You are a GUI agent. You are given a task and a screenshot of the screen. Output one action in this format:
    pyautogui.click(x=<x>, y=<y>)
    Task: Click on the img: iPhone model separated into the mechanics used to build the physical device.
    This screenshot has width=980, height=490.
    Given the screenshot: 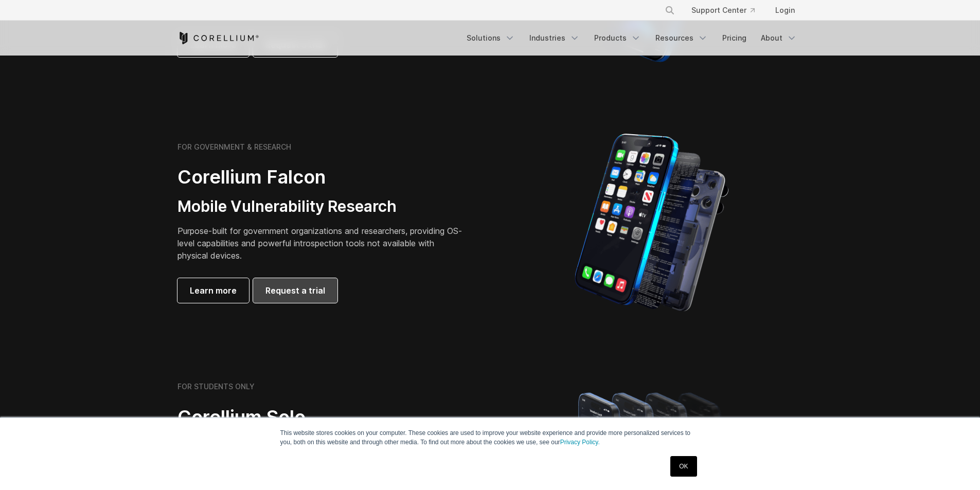 What is the action you would take?
    pyautogui.click(x=651, y=223)
    